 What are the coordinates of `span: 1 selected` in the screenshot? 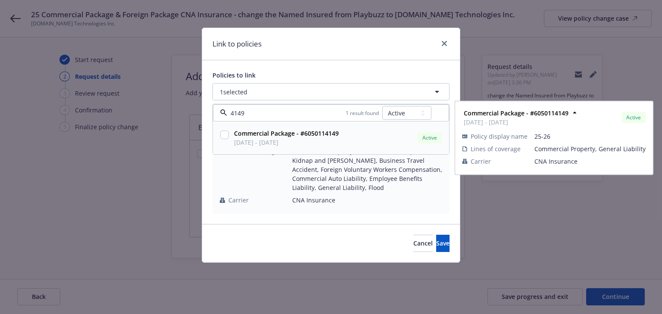 It's located at (233, 92).